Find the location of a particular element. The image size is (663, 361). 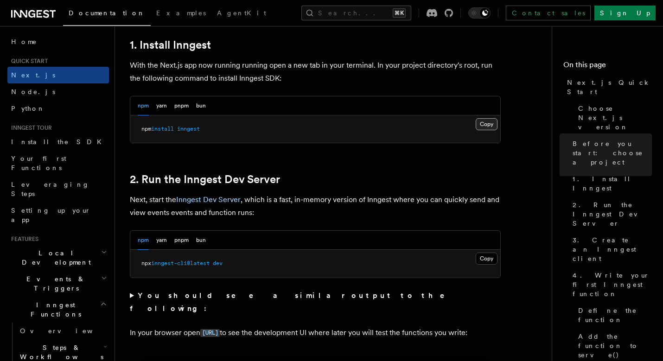

span: Local Development is located at coordinates (54, 258).